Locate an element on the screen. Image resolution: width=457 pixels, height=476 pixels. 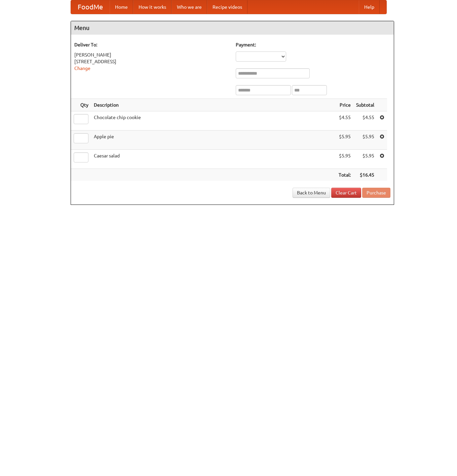
button: Purchase is located at coordinates (377, 193).